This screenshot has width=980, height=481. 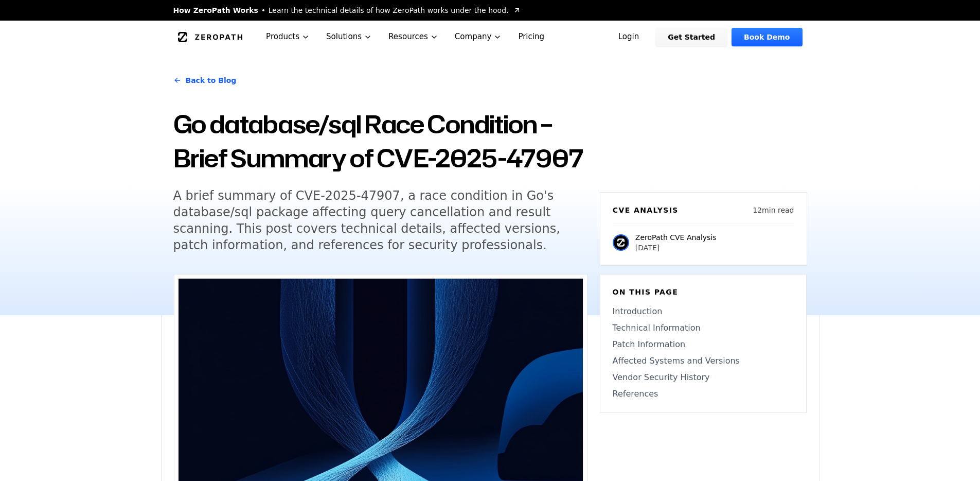 What do you see at coordinates (288, 37) in the screenshot?
I see `button: Products` at bounding box center [288, 37].